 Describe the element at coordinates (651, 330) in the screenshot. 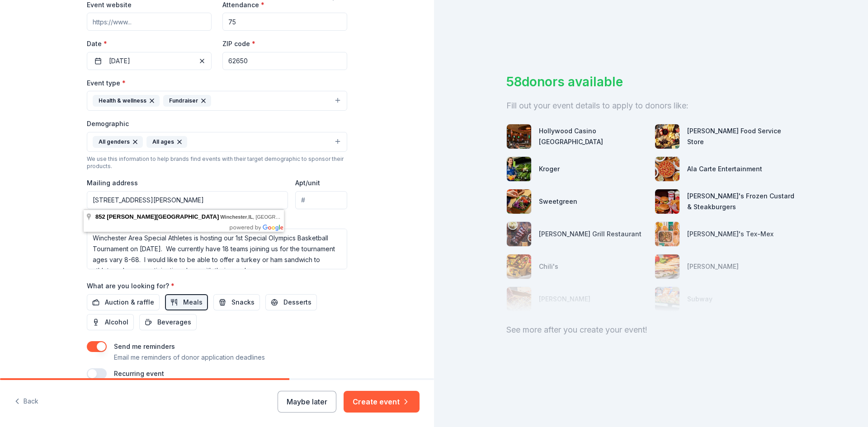

I see `div: See more after you create your event!` at that location.